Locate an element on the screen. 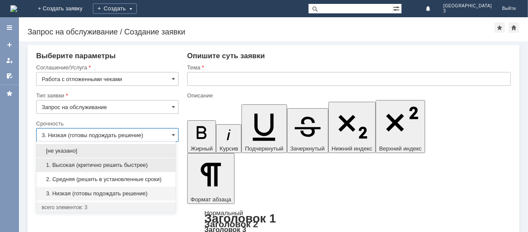  button: Зачеркнутый is located at coordinates (308, 130).